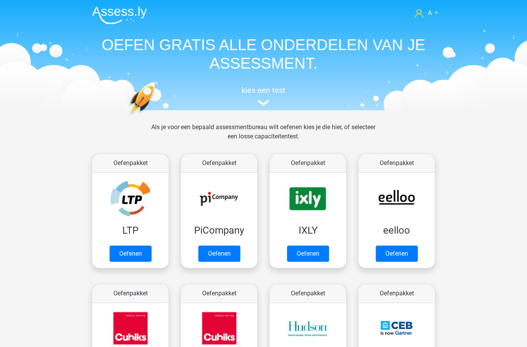  I want to click on a: kies een test, so click(264, 96).